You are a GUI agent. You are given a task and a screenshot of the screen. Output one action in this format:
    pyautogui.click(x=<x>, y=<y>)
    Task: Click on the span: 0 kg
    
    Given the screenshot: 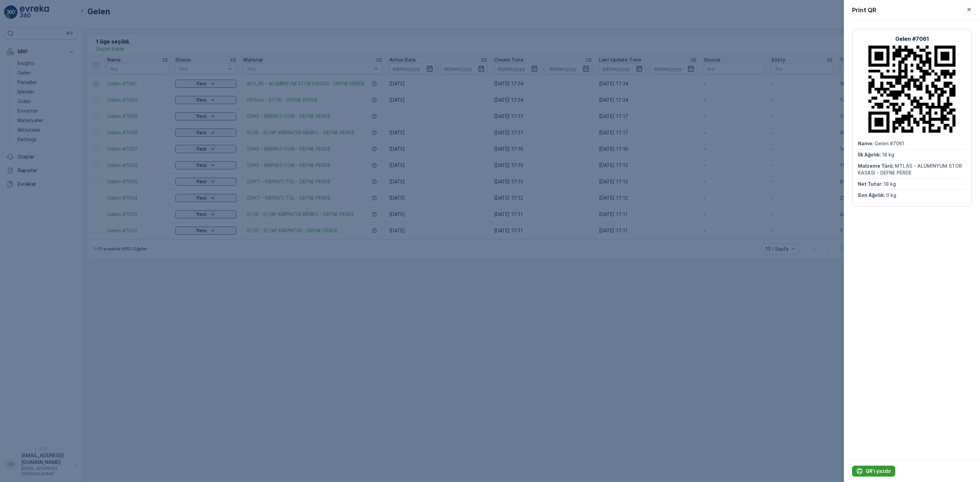 What is the action you would take?
    pyautogui.click(x=891, y=195)
    